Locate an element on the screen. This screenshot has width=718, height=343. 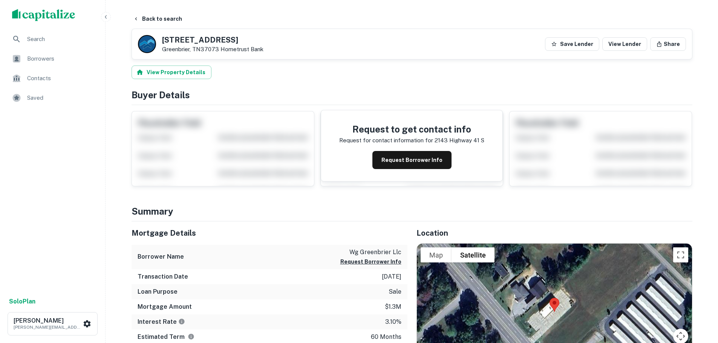
svg: Term is based on a standard schedule for this type of loan. is located at coordinates (191, 337).